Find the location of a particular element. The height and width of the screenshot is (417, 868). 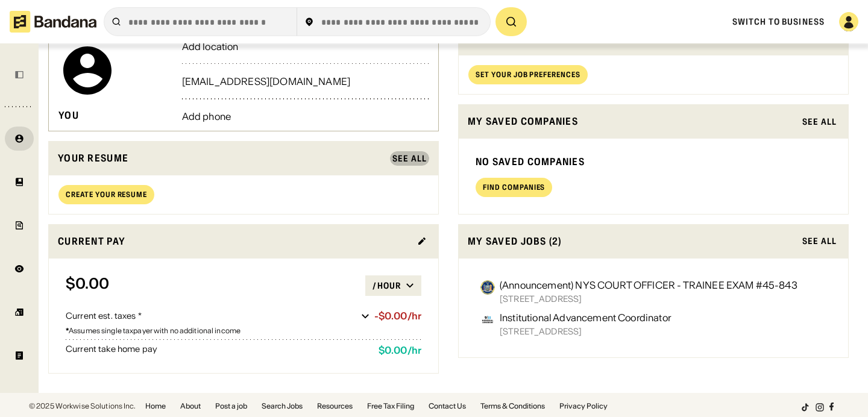

img: 9/11 Memorial & Museum logo is located at coordinates (487, 320).